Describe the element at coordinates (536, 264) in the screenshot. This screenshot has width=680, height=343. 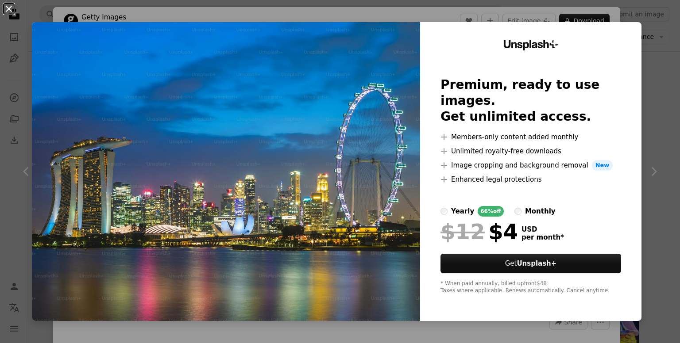
I see `strong: Unsplash+` at that location.